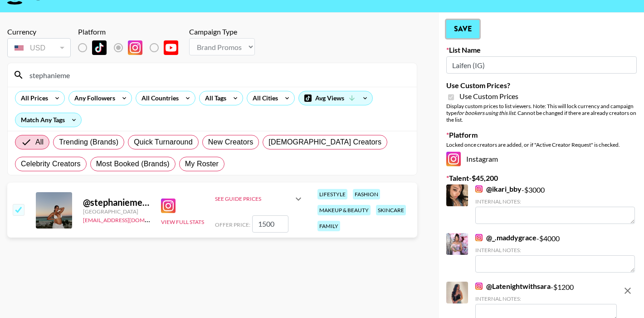 The width and height of the screenshot is (644, 318). Describe the element at coordinates (506, 237) in the screenshot. I see `a: @_.maddygrace` at that location.